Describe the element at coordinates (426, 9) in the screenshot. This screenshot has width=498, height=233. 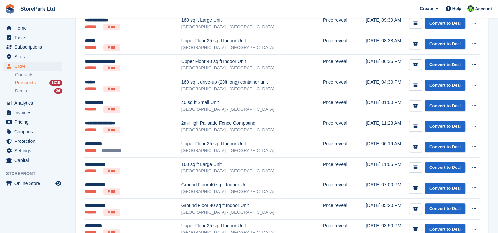
I see `span: Create` at that location.